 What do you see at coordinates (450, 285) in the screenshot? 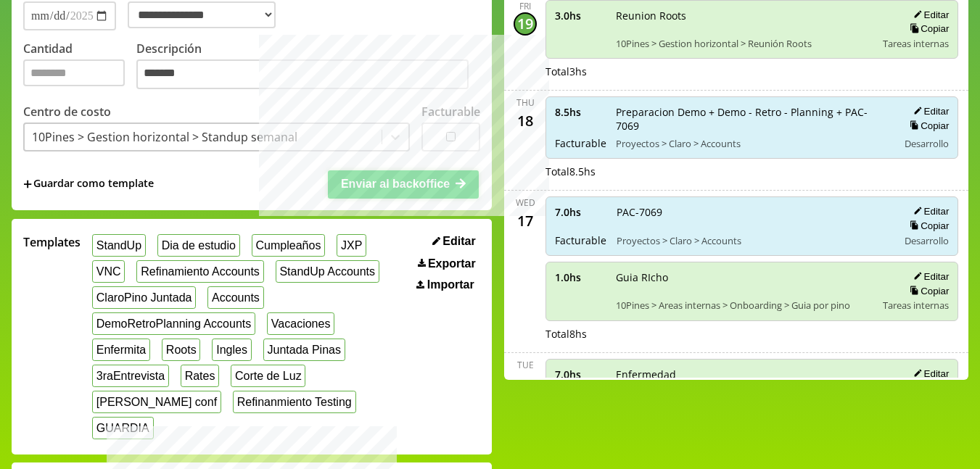
I see `span: Importar` at bounding box center [450, 285].